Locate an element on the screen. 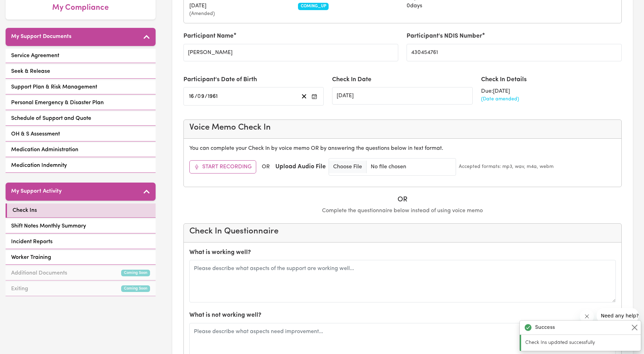  span: Medication Indemnity is located at coordinates (39, 165).